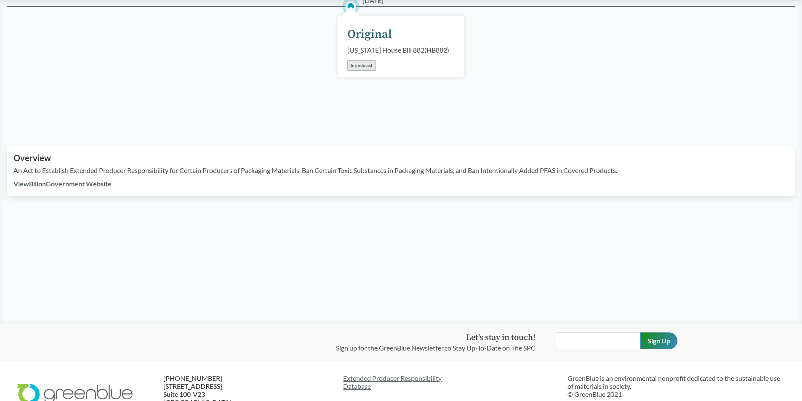  Describe the element at coordinates (436, 348) in the screenshot. I see `p: Sign up for the GreenBlue Newsletter to Stay Up-To-Date on The SPC` at that location.